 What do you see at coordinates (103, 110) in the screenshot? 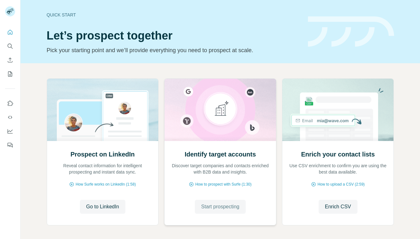
I see `img: Prospect on LinkedIn` at bounding box center [103, 110].